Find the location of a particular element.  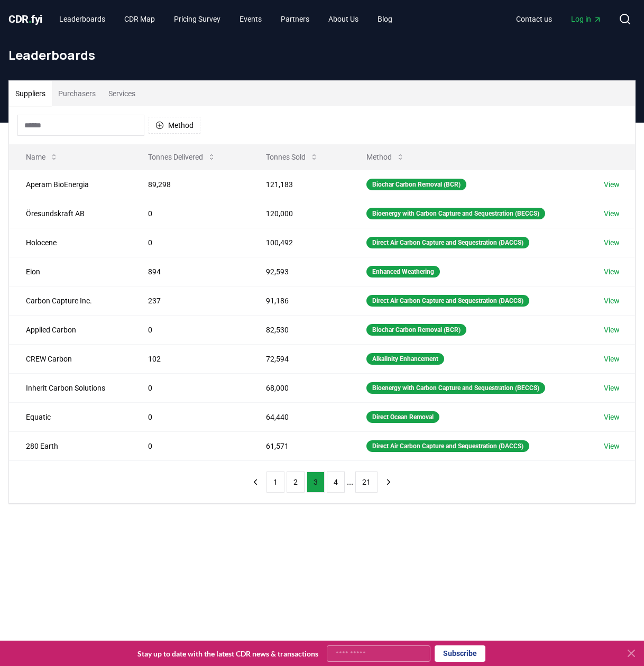

a: About Us is located at coordinates (343, 19).